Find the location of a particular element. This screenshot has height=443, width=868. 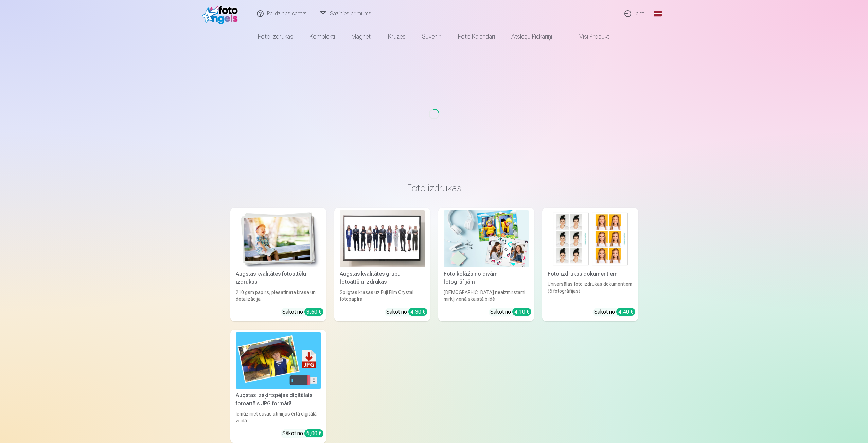

div: 3,60 € is located at coordinates (314, 312).